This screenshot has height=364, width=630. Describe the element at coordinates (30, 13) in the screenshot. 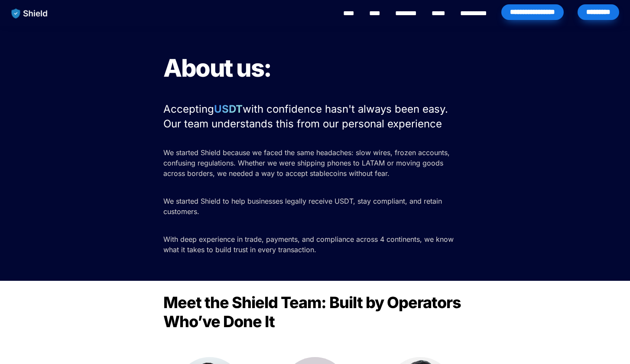

I see `img: website logo` at that location.